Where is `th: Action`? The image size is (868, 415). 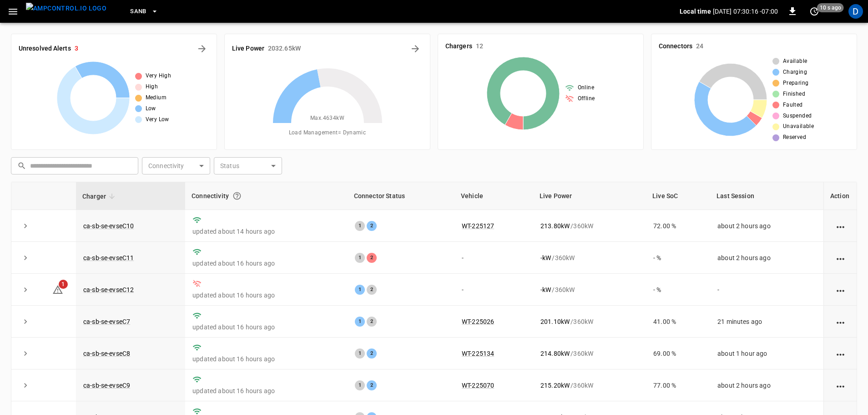 th: Action is located at coordinates (840, 196).